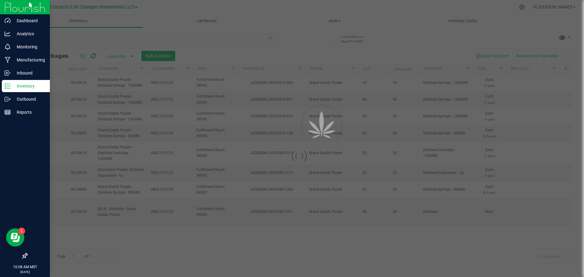 The height and width of the screenshot is (277, 584). I want to click on inline-svg: Inventory, so click(8, 86).